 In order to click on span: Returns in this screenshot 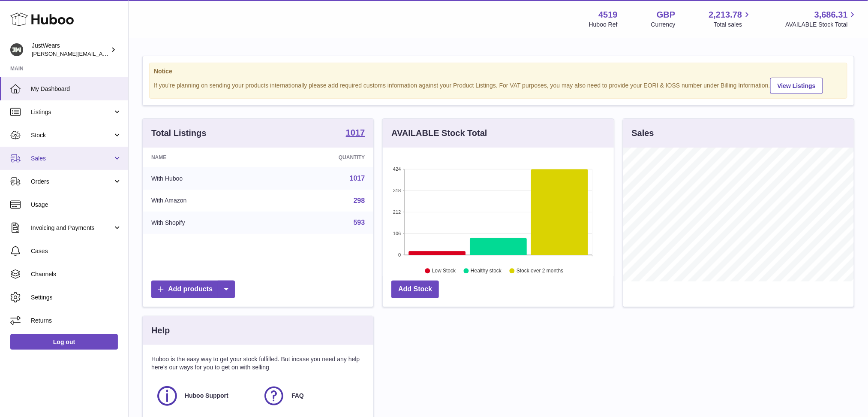, I will do `click(76, 320)`.